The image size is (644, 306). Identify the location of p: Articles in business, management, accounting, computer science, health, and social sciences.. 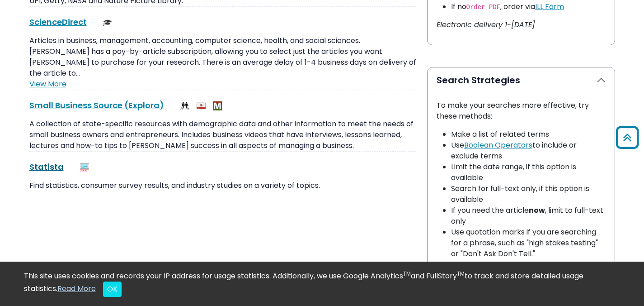
(222, 41).